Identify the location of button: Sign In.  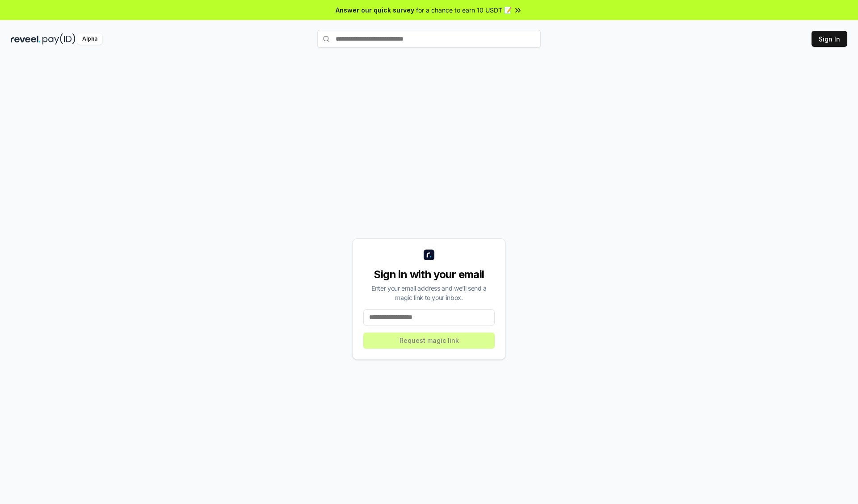
(830, 39).